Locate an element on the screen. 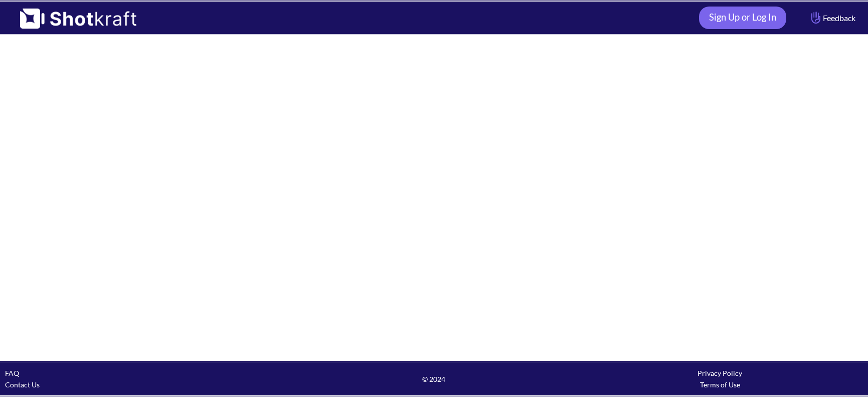 Image resolution: width=868 pixels, height=419 pixels. div: Terms of Use is located at coordinates (720, 384).